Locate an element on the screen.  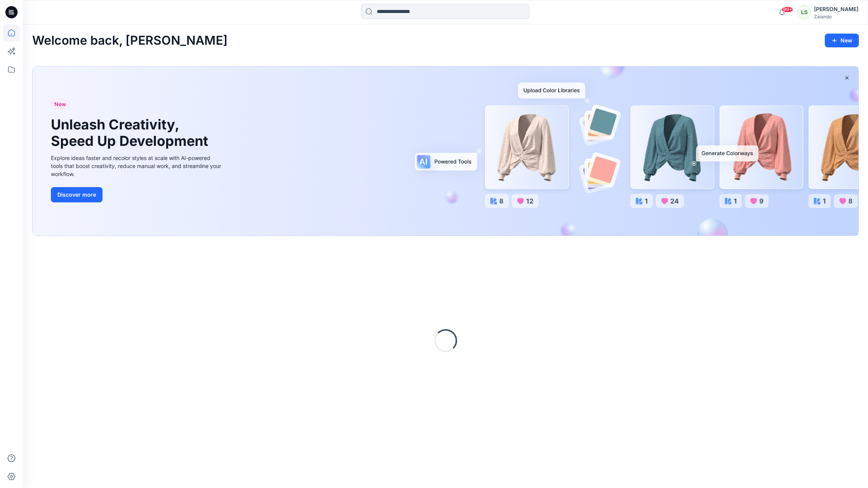
div: LS is located at coordinates (804, 12).